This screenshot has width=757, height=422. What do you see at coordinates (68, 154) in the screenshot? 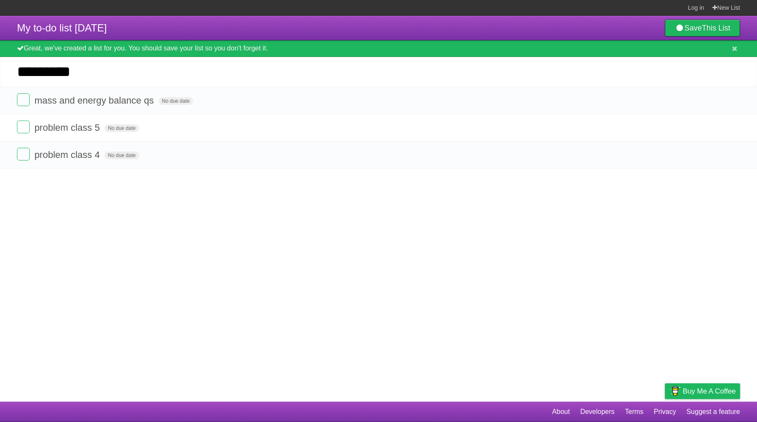
I see `span: problem class 4` at bounding box center [68, 154].